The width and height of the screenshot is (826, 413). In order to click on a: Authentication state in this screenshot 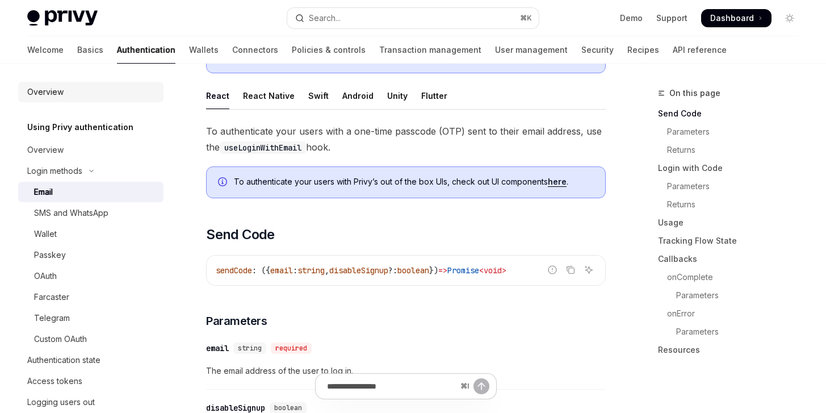, I will do `click(91, 360)`.